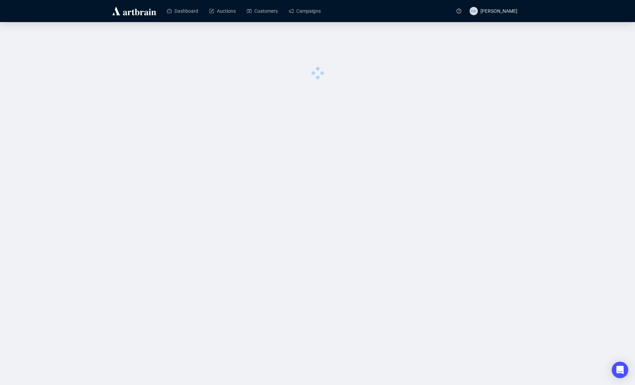 The image size is (635, 385). What do you see at coordinates (305, 11) in the screenshot?
I see `a: Campaigns` at bounding box center [305, 11].